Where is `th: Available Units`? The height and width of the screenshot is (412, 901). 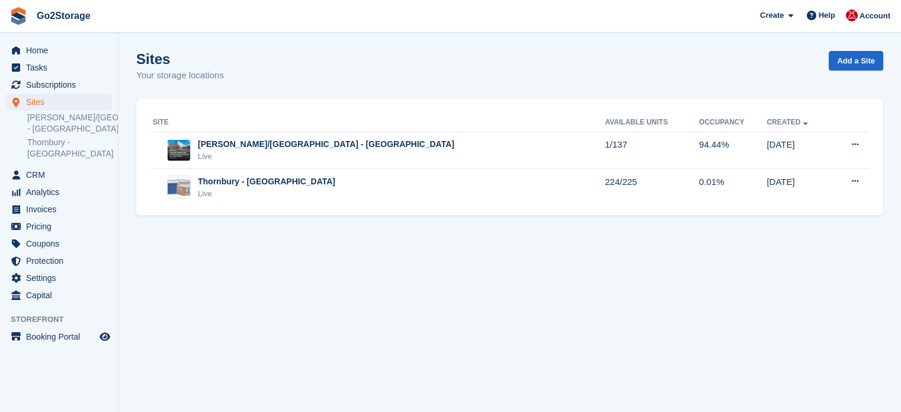
th: Available Units is located at coordinates (652, 123).